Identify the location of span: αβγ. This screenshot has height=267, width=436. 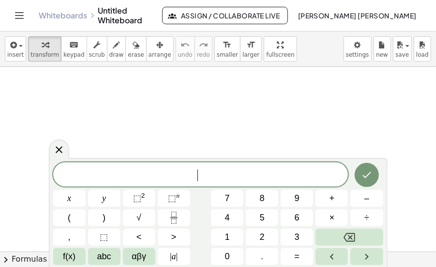
(139, 256).